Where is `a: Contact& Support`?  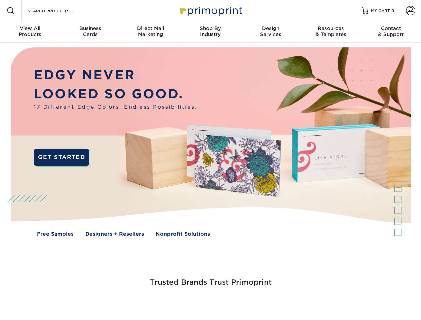 a: Contact& Support is located at coordinates (391, 32).